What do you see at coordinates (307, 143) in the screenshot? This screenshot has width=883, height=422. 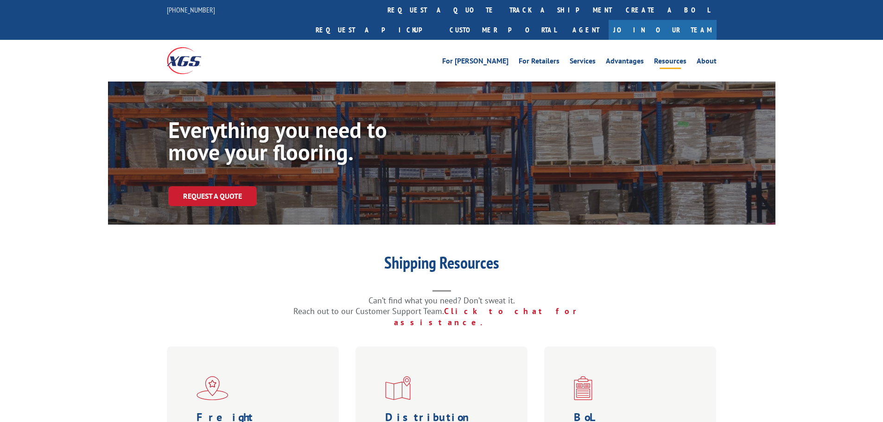 I see `h1: Everything you need to move your flooring.` at bounding box center [307, 143].